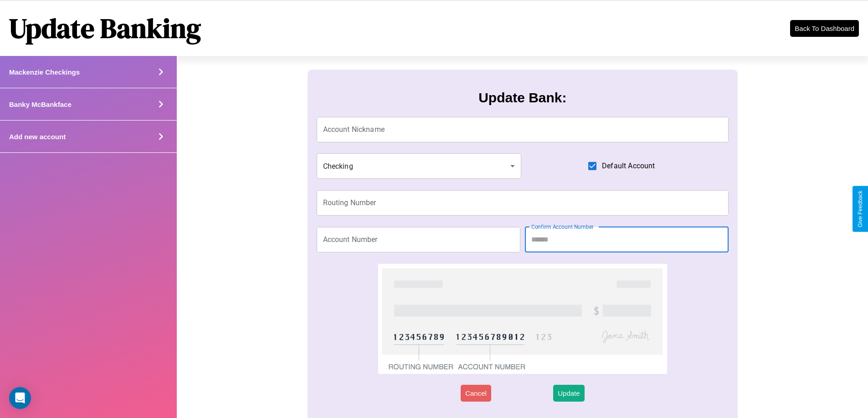 Image resolution: width=868 pixels, height=418 pixels. What do you see at coordinates (562, 227) in the screenshot?
I see `label: Confirm Account Number` at bounding box center [562, 227].